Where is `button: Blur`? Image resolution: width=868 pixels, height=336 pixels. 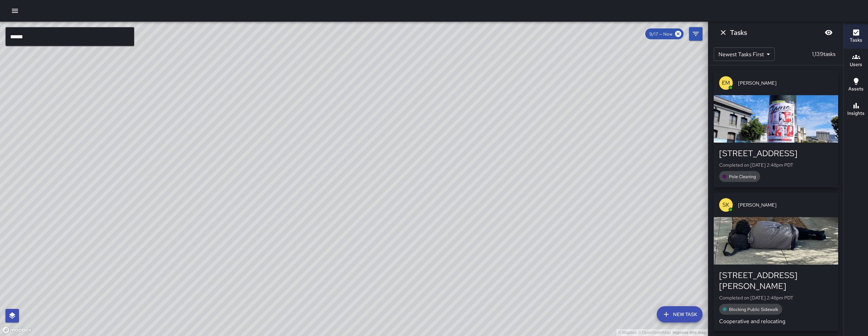
button: Blur is located at coordinates (829, 32).